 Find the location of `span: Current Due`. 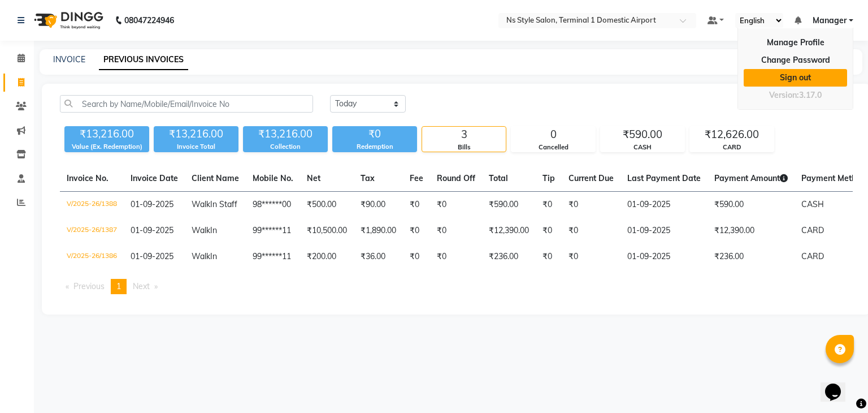

span: Current Due is located at coordinates (591, 178).